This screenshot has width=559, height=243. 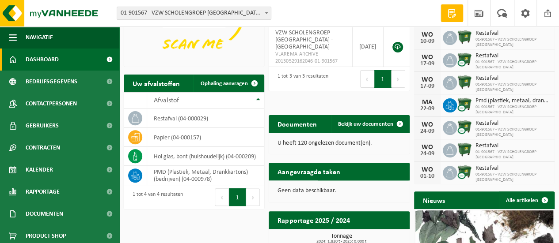 What do you see at coordinates (39, 170) in the screenshot?
I see `span: Kalender` at bounding box center [39, 170].